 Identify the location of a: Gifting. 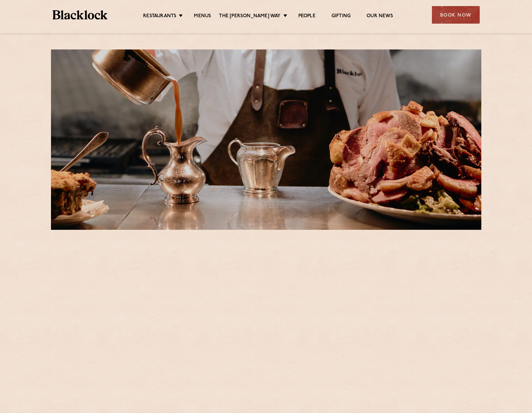
(341, 16).